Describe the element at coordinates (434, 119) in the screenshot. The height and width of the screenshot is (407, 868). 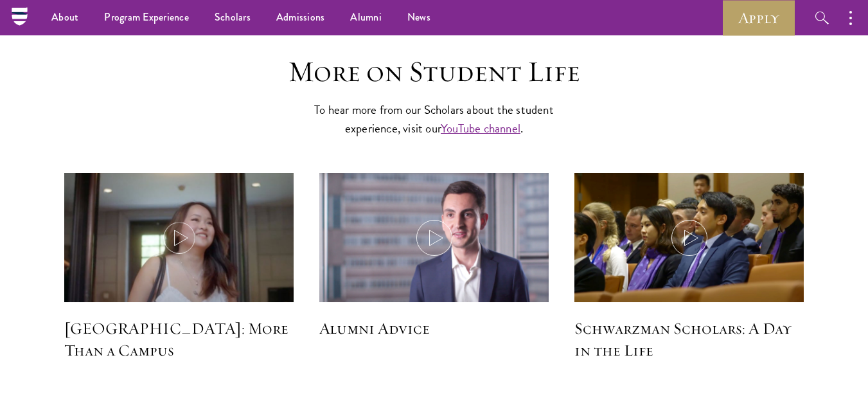
I see `p: To hear more from our Scholars about the student experience, visit our .` at that location.